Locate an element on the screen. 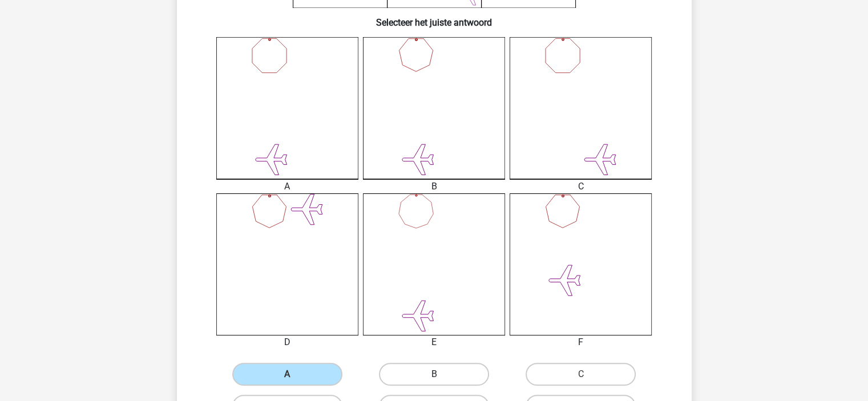 This screenshot has width=868, height=401. label: A is located at coordinates (287, 374).